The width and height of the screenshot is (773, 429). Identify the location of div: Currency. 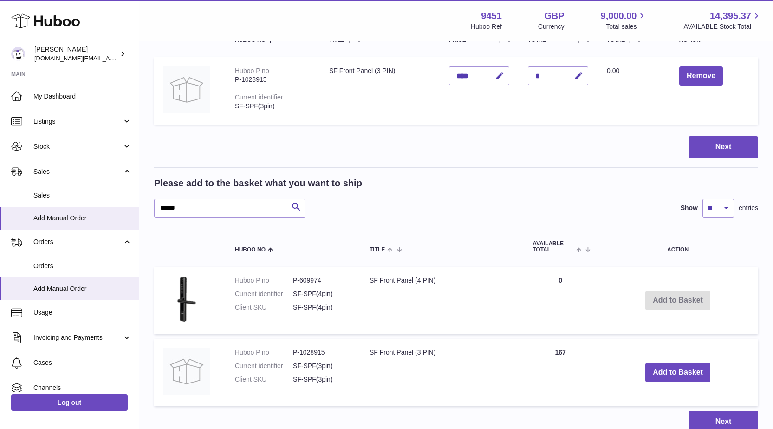
(551, 26).